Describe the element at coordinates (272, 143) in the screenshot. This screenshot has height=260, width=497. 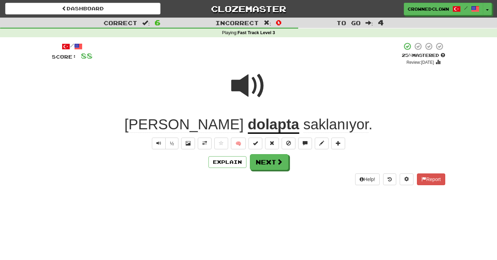
I see `button: Reset to 0% Mastered (alt+r)` at that location.